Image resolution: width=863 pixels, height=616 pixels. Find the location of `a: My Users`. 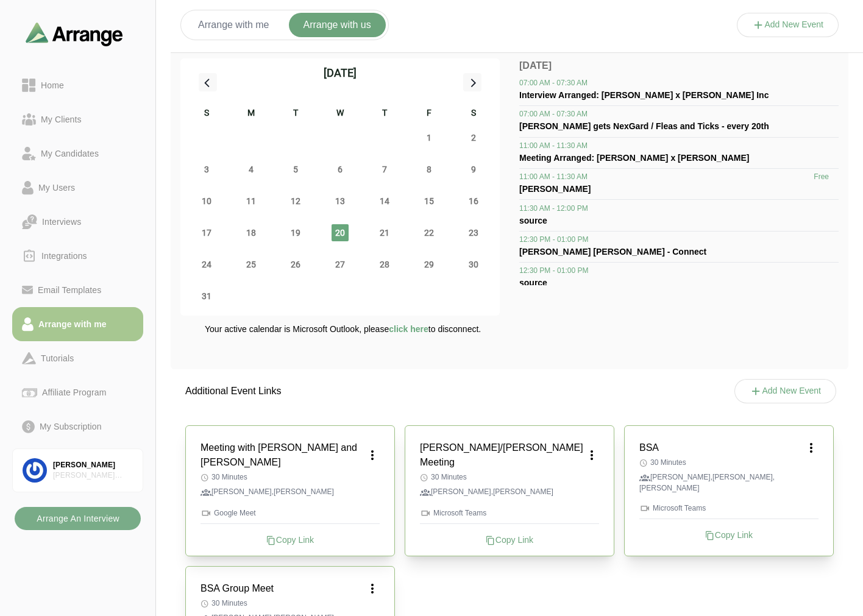

a: My Users is located at coordinates (78, 188).